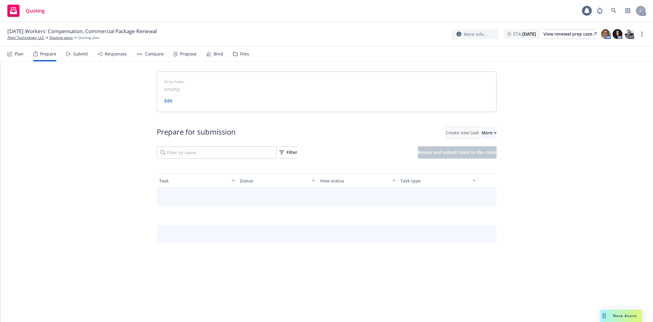 The width and height of the screenshot is (653, 322). I want to click on span: (empty), so click(172, 89).